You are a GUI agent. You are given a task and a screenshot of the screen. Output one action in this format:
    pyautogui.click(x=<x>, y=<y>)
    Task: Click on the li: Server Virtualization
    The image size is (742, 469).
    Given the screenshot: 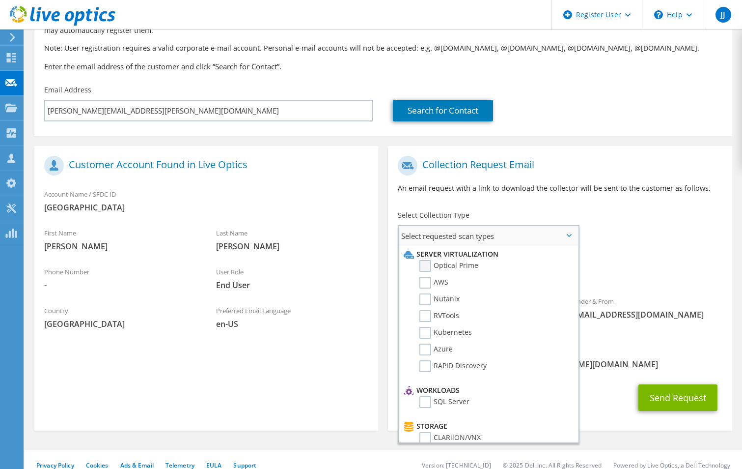 What is the action you would take?
    pyautogui.click(x=487, y=254)
    